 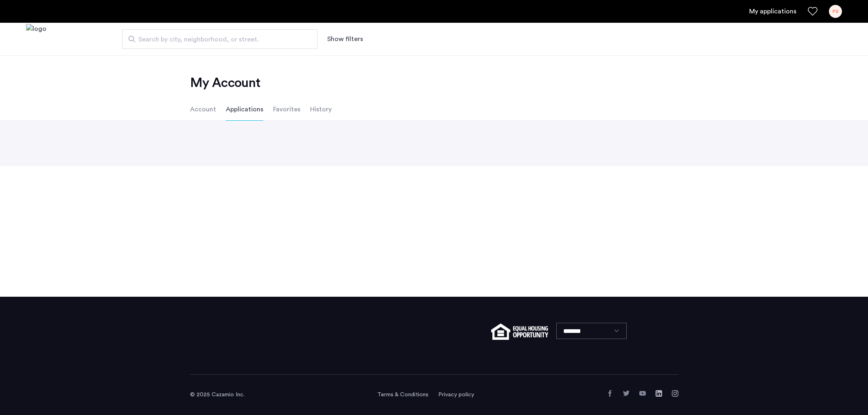 I want to click on a: Privacy policy, so click(x=456, y=395).